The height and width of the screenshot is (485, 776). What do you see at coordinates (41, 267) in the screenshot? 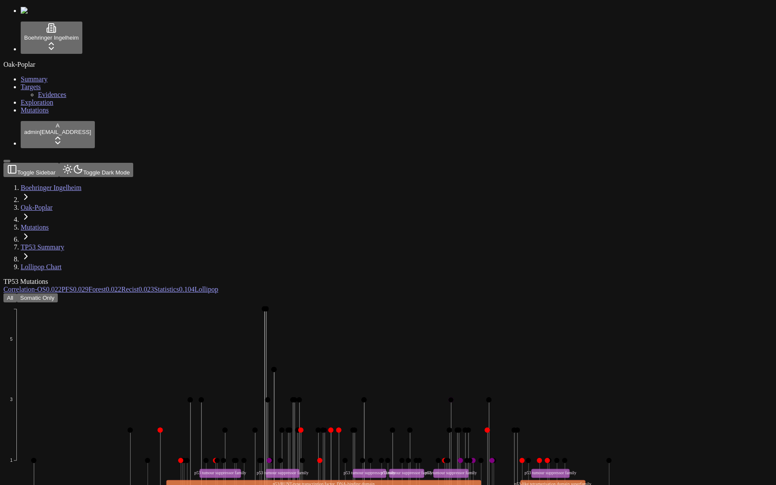
I see `a: Lollipop Chart` at bounding box center [41, 267].